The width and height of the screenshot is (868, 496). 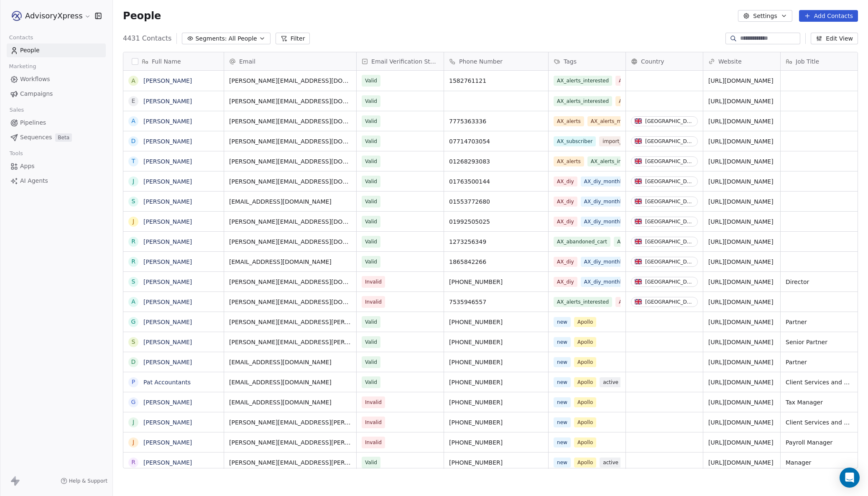 I want to click on span: 1273256349, so click(x=496, y=242).